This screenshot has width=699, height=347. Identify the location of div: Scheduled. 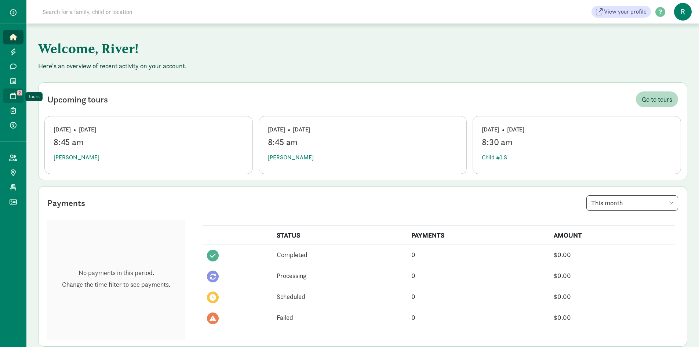
(339, 296).